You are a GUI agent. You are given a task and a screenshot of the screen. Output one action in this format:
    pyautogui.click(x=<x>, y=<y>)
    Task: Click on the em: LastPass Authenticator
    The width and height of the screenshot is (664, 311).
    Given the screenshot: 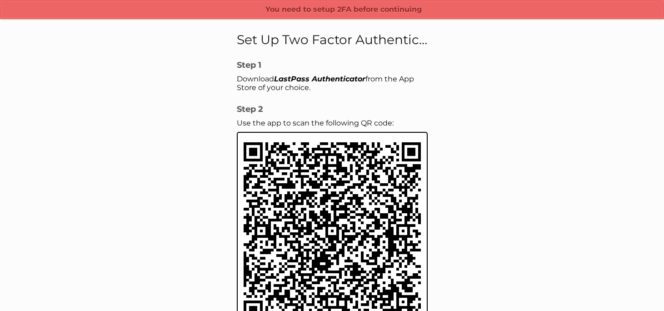 What is the action you would take?
    pyautogui.click(x=319, y=79)
    